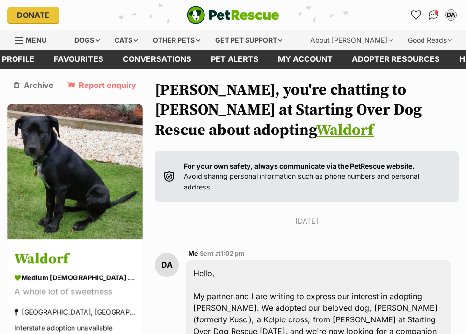 This screenshot has height=334, width=466. What do you see at coordinates (75, 259) in the screenshot?
I see `h3: Waldorf` at bounding box center [75, 259].